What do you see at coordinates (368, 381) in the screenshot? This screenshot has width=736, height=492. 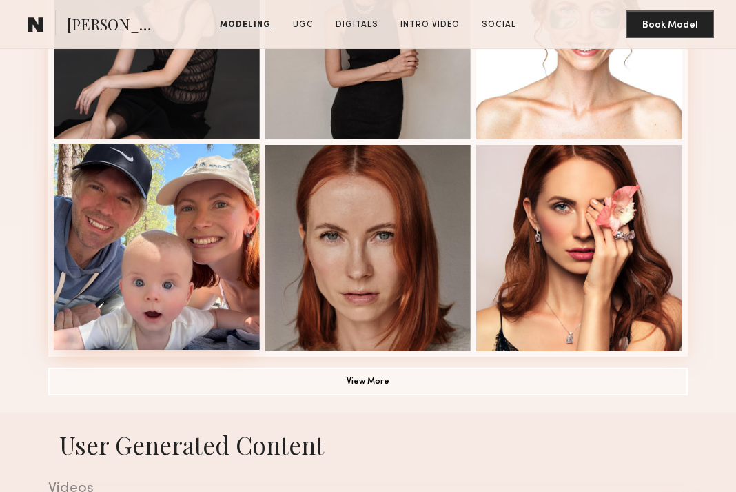 I see `button: View More` at bounding box center [368, 381].